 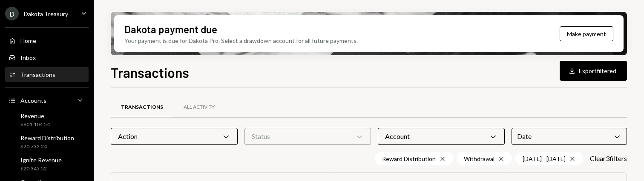 I want to click on div: Status, so click(x=309, y=137).